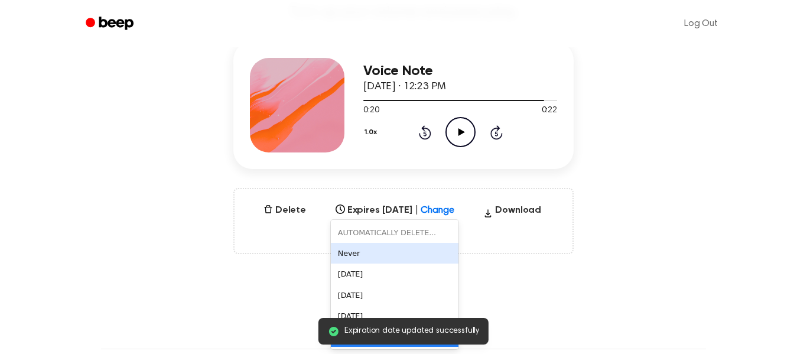  Describe the element at coordinates (701, 24) in the screenshot. I see `a: Log Out` at that location.